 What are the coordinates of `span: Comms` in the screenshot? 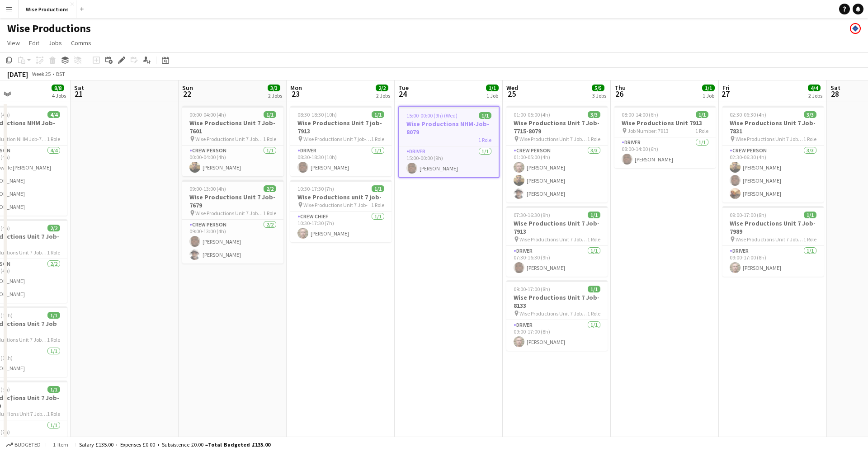 It's located at (81, 43).